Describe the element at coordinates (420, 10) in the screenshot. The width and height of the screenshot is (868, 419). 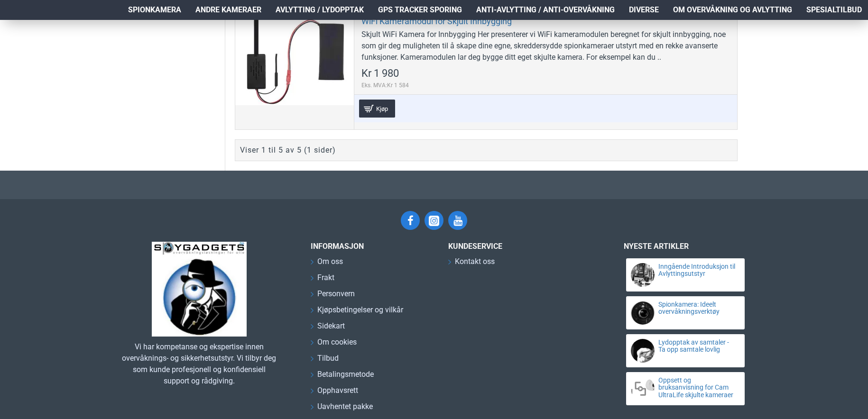
I see `span: GPS Tracker Sporing` at that location.